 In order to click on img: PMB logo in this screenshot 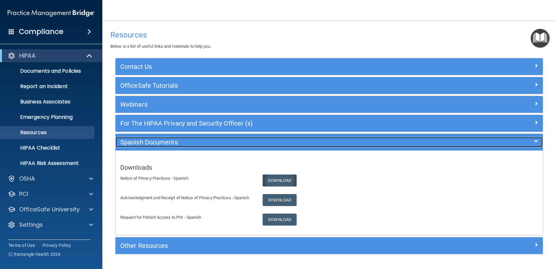, I will do `click(51, 13)`.